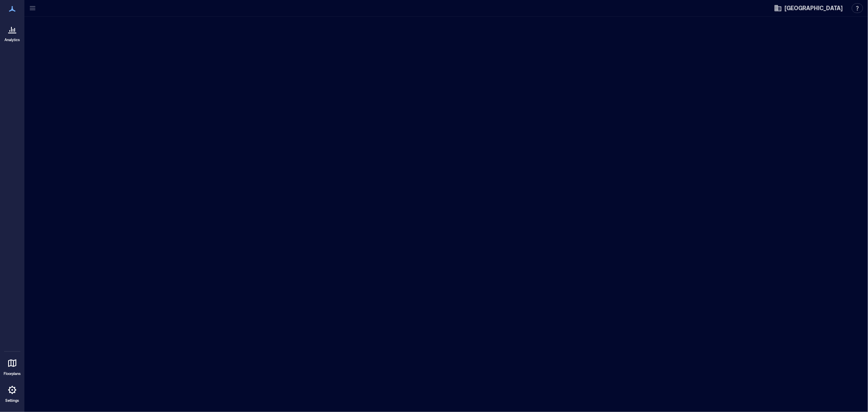  I want to click on p: Analytics, so click(12, 40).